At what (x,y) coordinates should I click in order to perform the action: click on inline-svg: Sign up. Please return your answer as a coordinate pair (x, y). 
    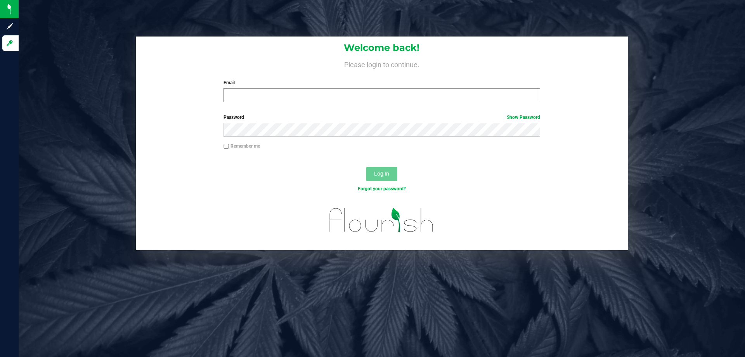
    Looking at the image, I should click on (10, 26).